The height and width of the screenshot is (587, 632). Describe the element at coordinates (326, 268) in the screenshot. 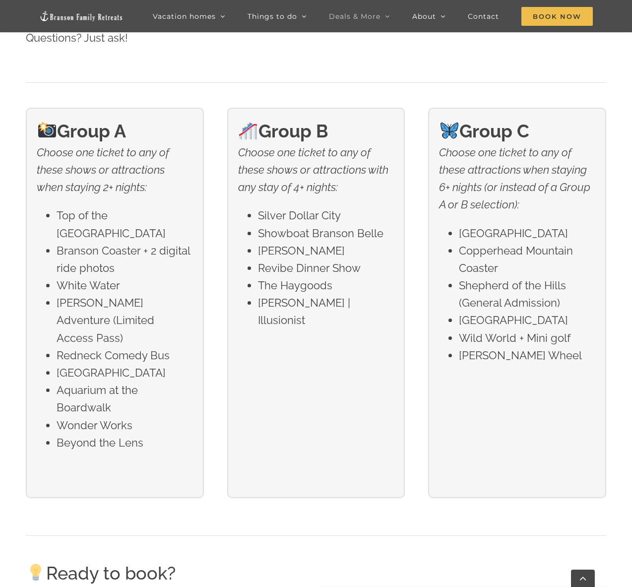

I see `li: Revibe Dinner Show` at that location.